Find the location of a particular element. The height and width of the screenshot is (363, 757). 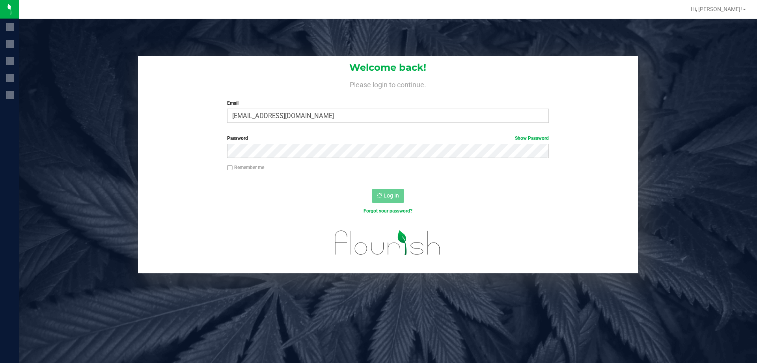

img: flourish_logo.svg is located at coordinates (388, 243).